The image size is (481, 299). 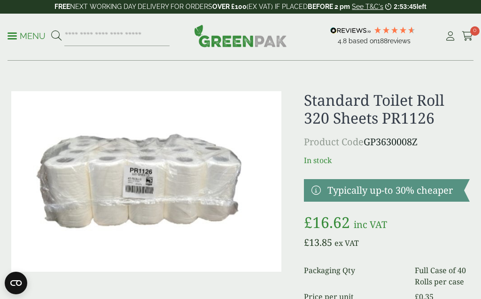 I want to click on strong: BEFORE 2 pm, so click(x=329, y=7).